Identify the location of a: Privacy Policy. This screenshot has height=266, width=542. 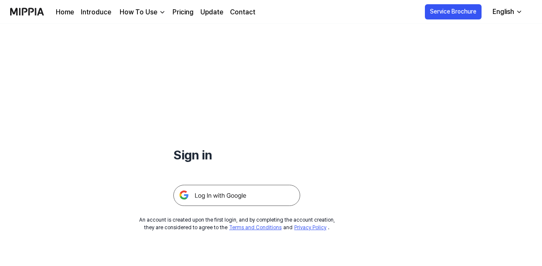
(310, 227).